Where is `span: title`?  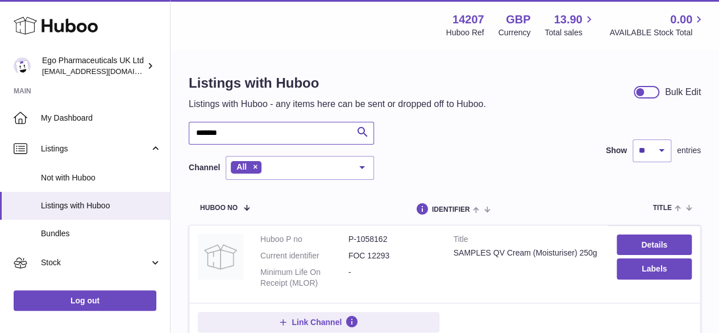 span: title is located at coordinates (662, 207).